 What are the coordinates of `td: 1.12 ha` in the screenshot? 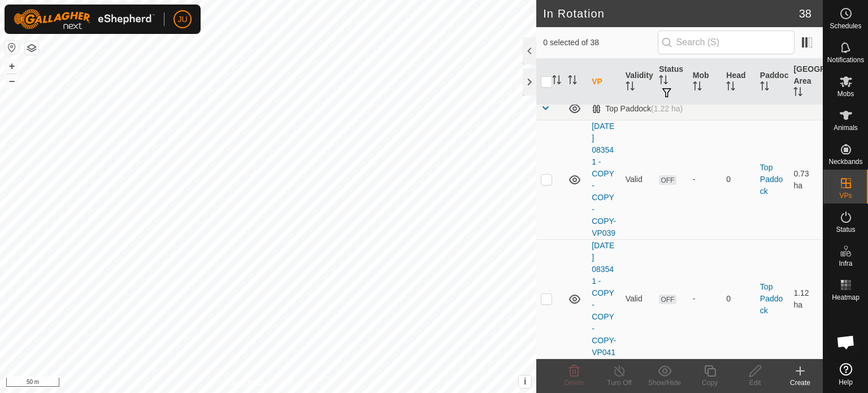 It's located at (806, 298).